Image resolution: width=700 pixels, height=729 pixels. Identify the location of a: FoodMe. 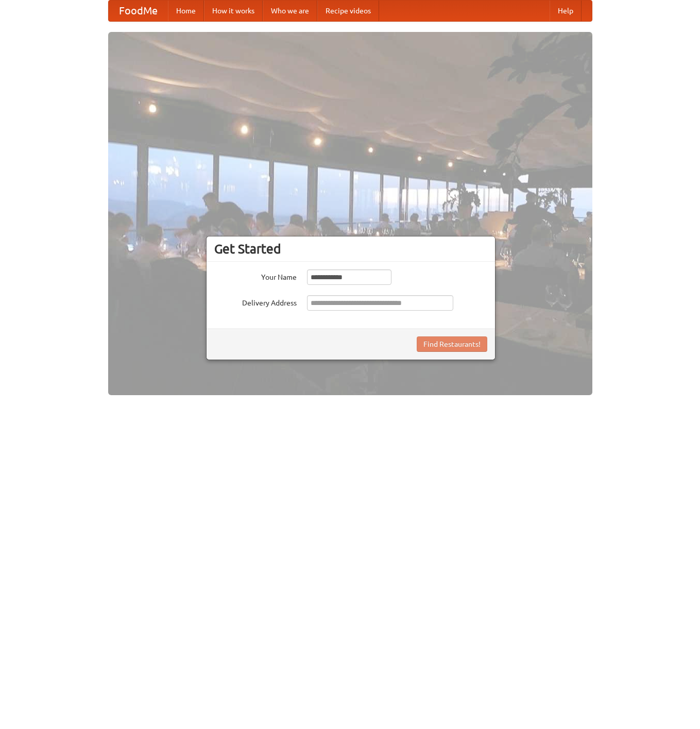
(139, 11).